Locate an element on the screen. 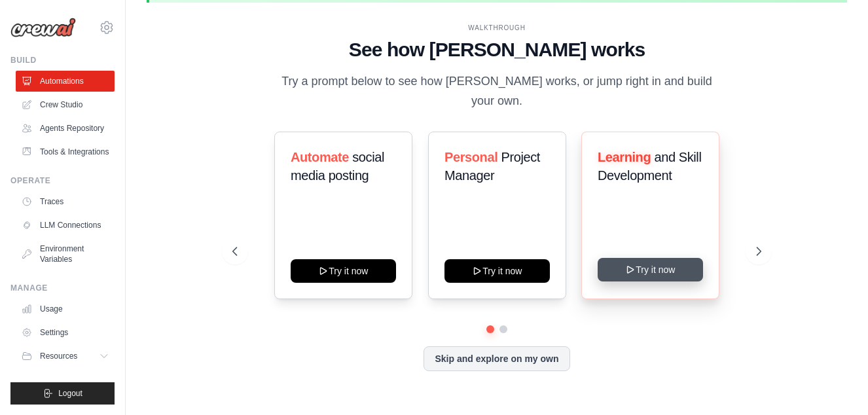  div: Chat Widget is located at coordinates (835, 384).